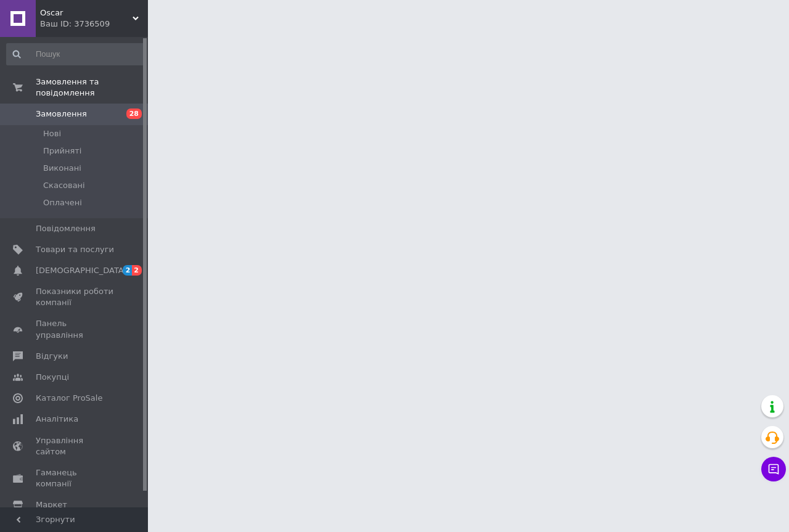 This screenshot has height=532, width=789. Describe the element at coordinates (773, 469) in the screenshot. I see `button: Чат з покупцем` at that location.